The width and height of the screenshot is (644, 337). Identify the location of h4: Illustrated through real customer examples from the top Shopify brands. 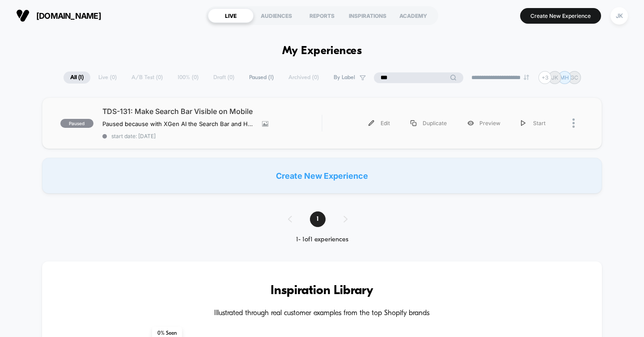
(322, 313).